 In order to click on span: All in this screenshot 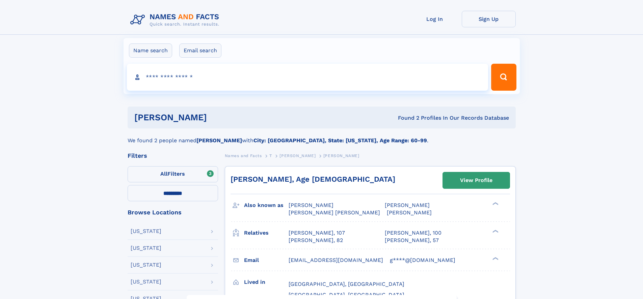, I will do `click(164, 174)`.